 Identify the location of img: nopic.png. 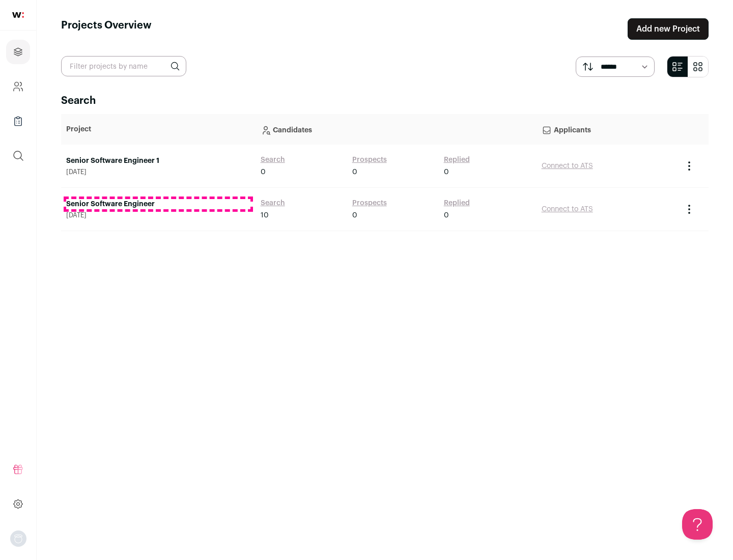
(18, 539).